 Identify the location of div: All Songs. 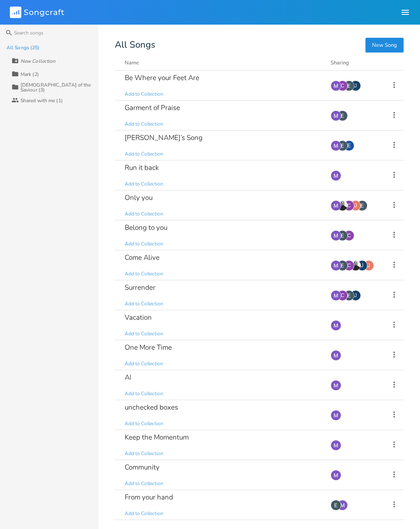
(259, 45).